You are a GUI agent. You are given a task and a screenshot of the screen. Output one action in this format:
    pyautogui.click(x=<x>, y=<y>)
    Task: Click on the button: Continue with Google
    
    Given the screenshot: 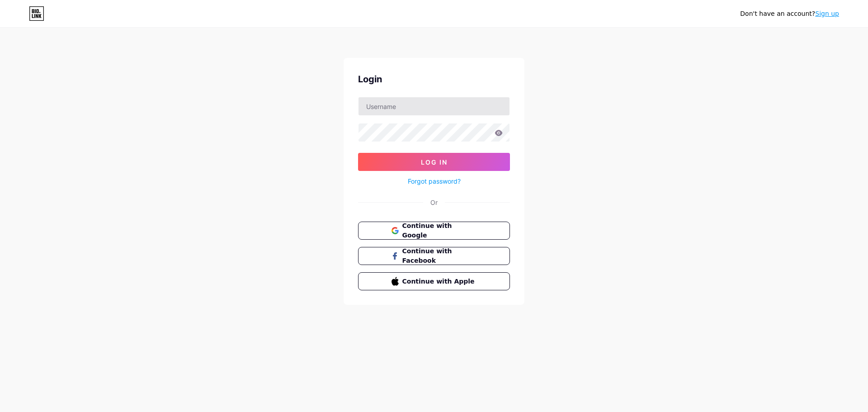 What is the action you would take?
    pyautogui.click(x=434, y=231)
    